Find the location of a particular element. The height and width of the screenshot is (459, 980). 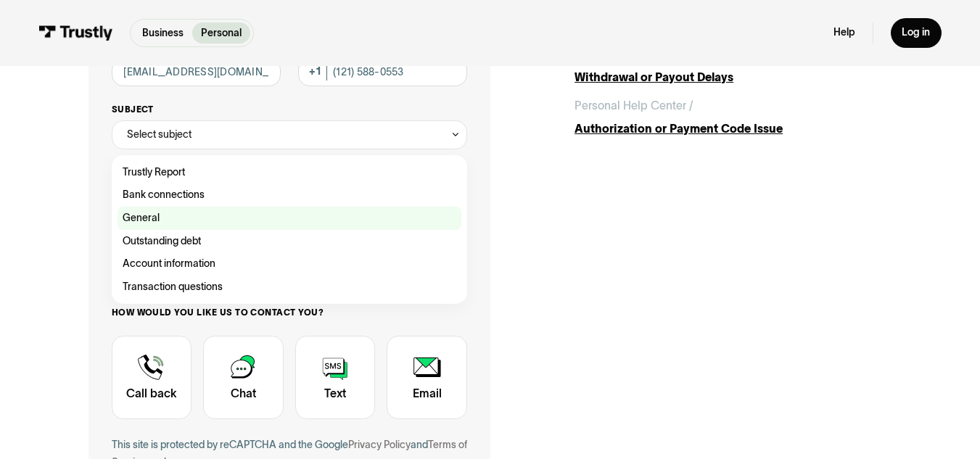

span: Outstanding debt is located at coordinates (162, 241).